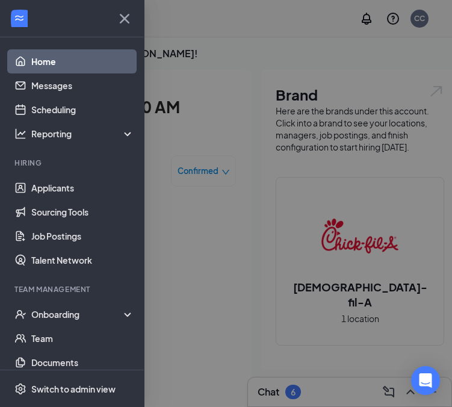  Describe the element at coordinates (82, 85) in the screenshot. I see `a: Messages` at that location.